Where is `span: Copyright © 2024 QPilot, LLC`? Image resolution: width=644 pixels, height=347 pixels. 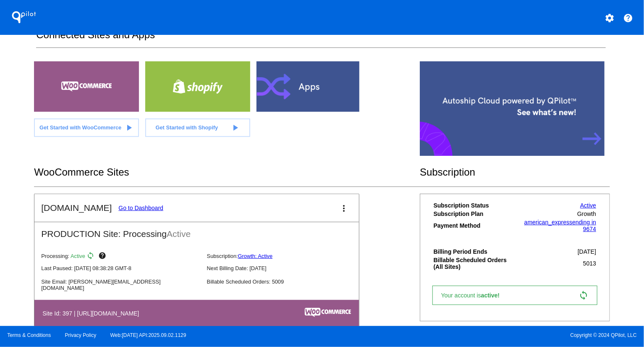
span: Copyright © 2024 QPilot, LLC is located at coordinates (483, 335).